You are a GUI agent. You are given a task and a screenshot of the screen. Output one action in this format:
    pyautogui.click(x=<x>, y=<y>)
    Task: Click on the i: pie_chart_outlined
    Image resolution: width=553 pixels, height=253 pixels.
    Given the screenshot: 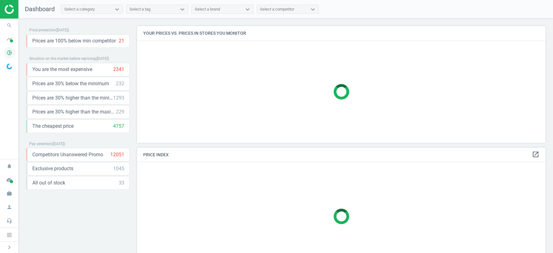 What is the action you would take?
    pyautogui.click(x=9, y=53)
    